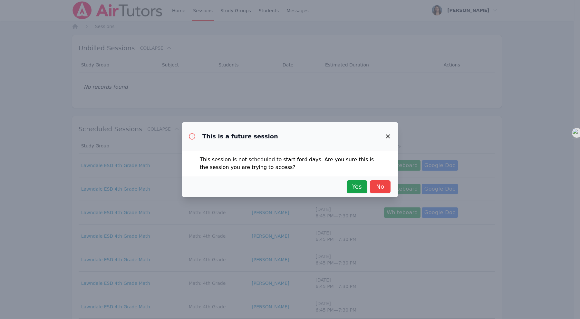 The height and width of the screenshot is (319, 580). I want to click on p: This session is not scheduled to start for 4 days . Are you sure this is the session you are tryi..., so click(290, 163).